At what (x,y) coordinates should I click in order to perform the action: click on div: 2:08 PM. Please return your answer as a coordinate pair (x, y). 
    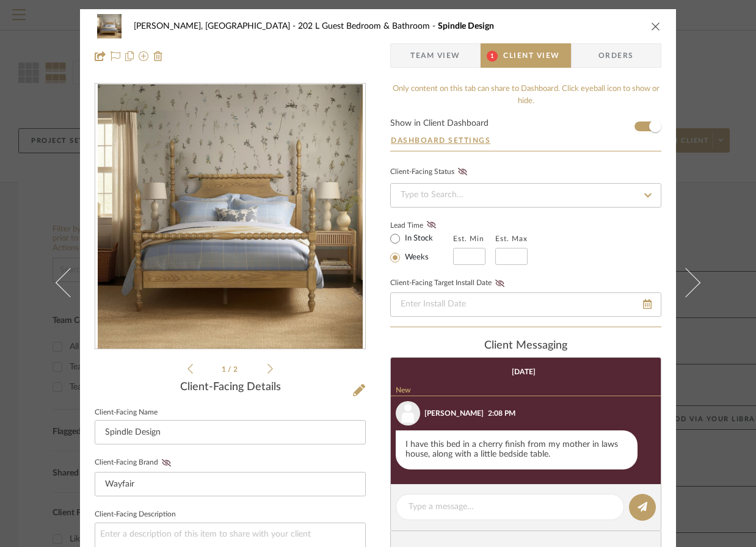
    Looking at the image, I should click on (501, 413).